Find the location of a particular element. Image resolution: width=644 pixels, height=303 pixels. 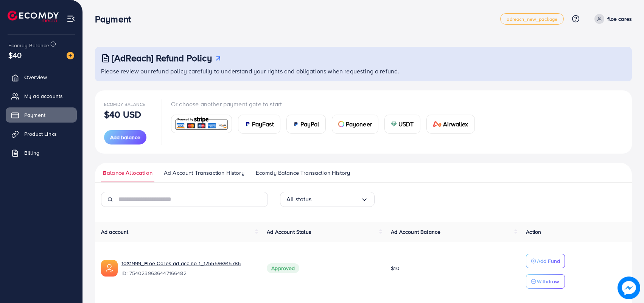

button: Add Fund is located at coordinates (545, 261).